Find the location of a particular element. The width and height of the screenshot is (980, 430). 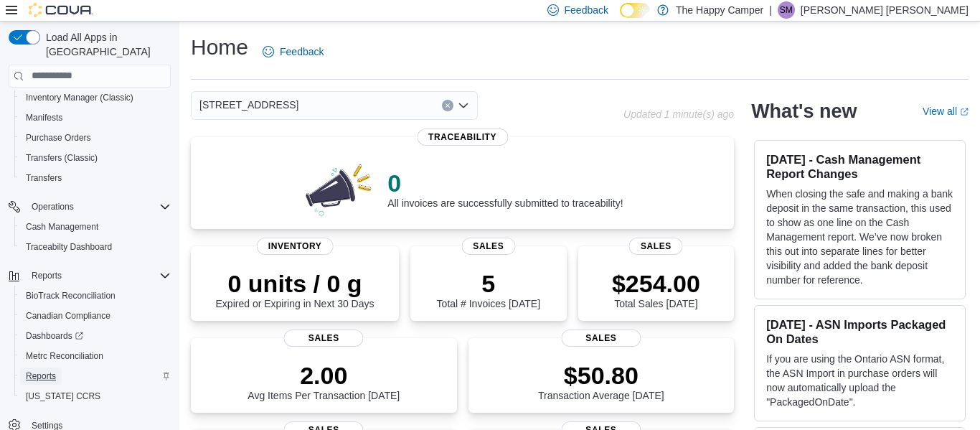

p: 0 units / 0 g is located at coordinates (294, 284).